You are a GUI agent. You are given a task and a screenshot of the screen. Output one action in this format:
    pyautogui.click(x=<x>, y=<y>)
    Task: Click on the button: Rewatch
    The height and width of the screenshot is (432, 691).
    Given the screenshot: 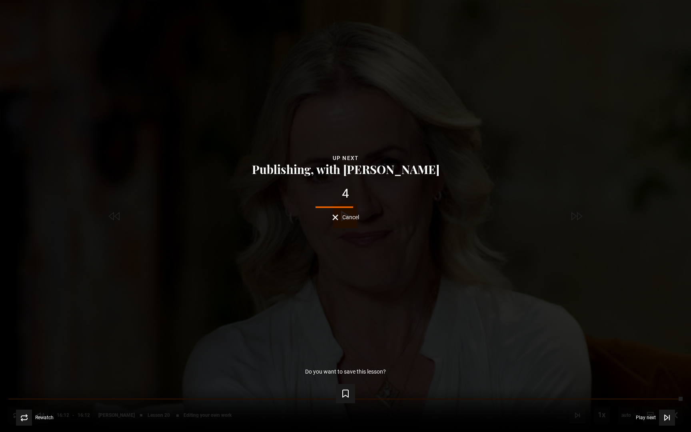 What is the action you would take?
    pyautogui.click(x=35, y=418)
    